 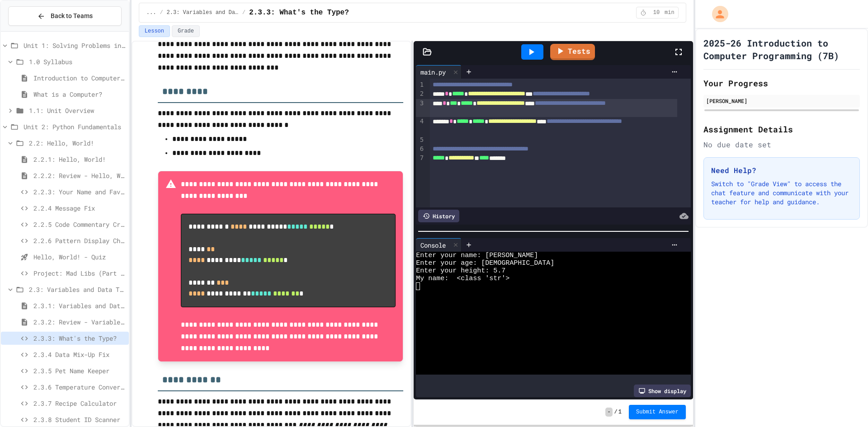 What do you see at coordinates (782, 50) in the screenshot?
I see `h1: 2025-26 Introduction to Computer Programming (7B)` at bounding box center [782, 50].